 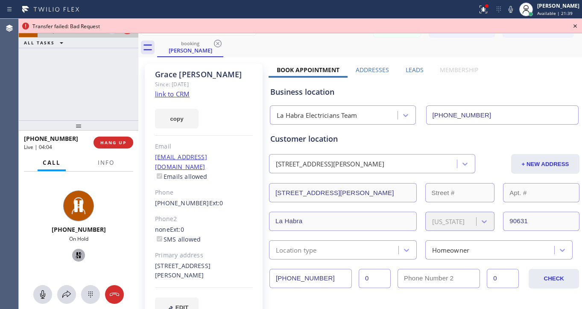 What do you see at coordinates (546, 164) in the screenshot?
I see `button: + NEW ADDRESS` at bounding box center [546, 164].